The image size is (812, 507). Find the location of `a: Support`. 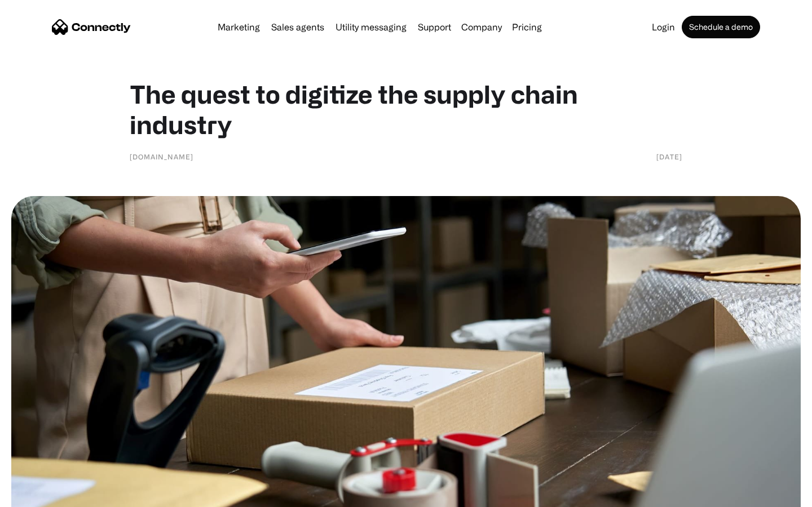

a: Support is located at coordinates (434, 27).